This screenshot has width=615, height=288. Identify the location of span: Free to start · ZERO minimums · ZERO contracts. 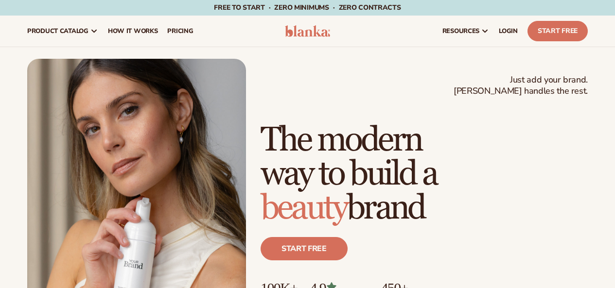
(307, 7).